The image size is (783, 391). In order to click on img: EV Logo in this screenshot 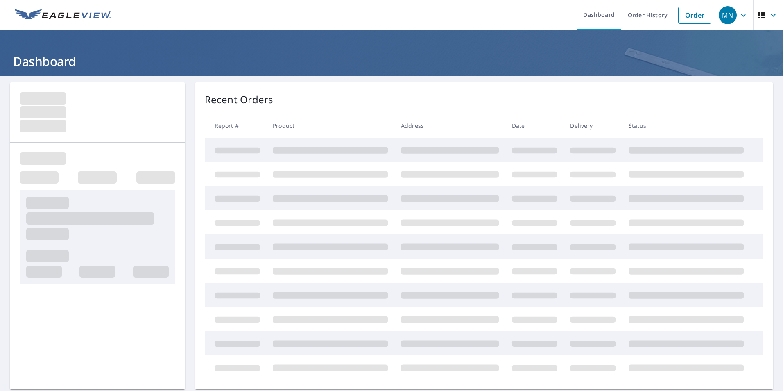, I will do `click(63, 15)`.